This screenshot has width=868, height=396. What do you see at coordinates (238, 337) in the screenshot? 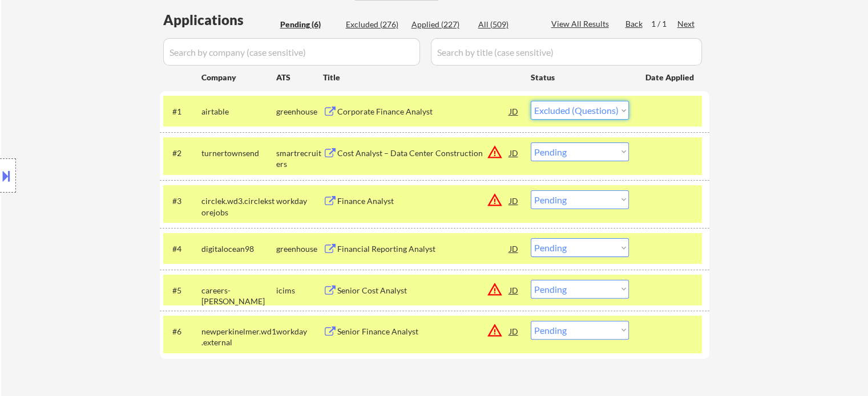
I see `div: newperkinelmer.wd1.external` at bounding box center [238, 337].